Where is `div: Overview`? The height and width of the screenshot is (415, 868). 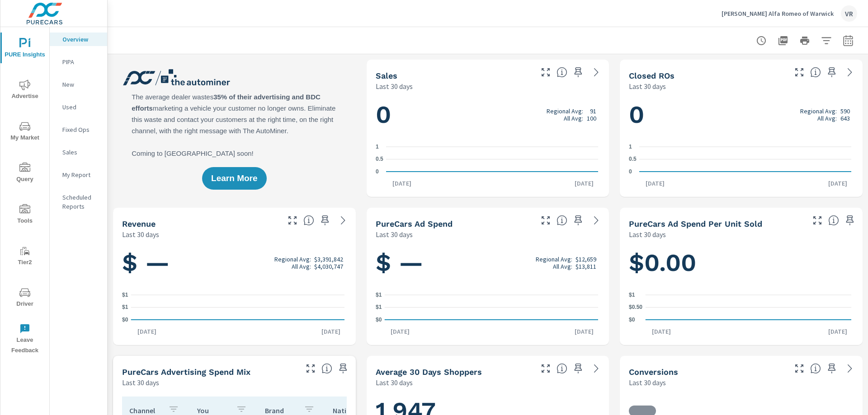
div: Overview is located at coordinates (78, 39).